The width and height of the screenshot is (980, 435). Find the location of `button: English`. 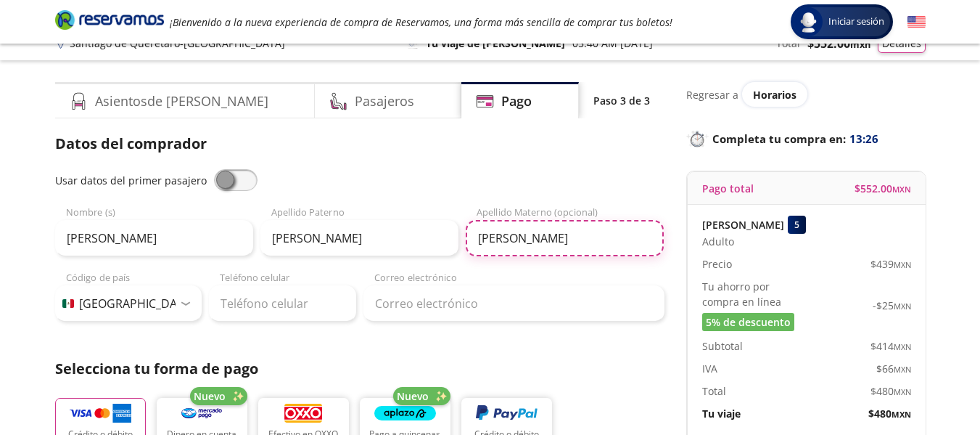

button: English is located at coordinates (916, 21).